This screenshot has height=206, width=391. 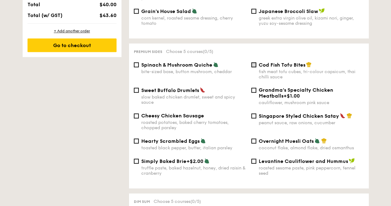 What do you see at coordinates (166, 11) in the screenshot?
I see `span: Grain's House Salad` at bounding box center [166, 11].